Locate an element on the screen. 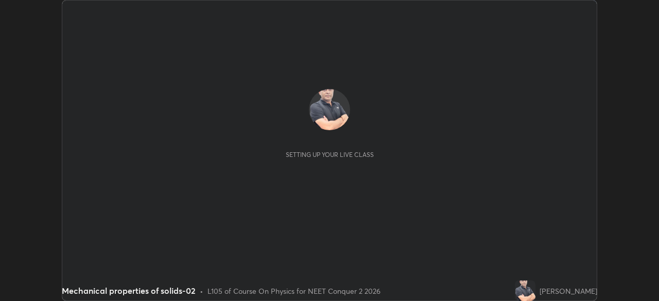  div: Setting up your live class is located at coordinates (330, 154).